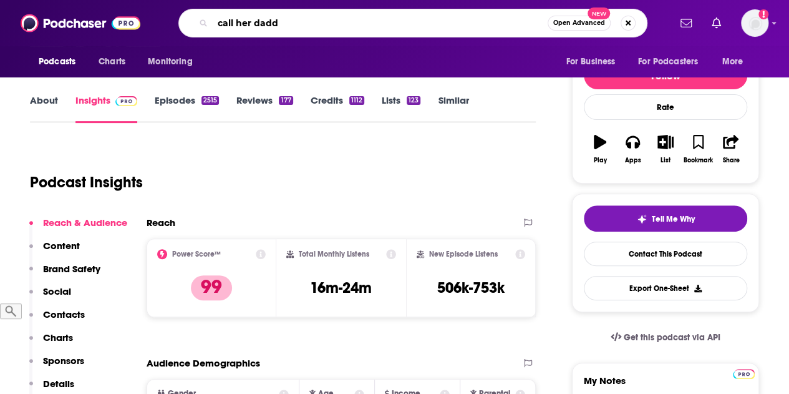 The width and height of the screenshot is (789, 394). Describe the element at coordinates (64, 360) in the screenshot. I see `p: Sponsors` at that location.